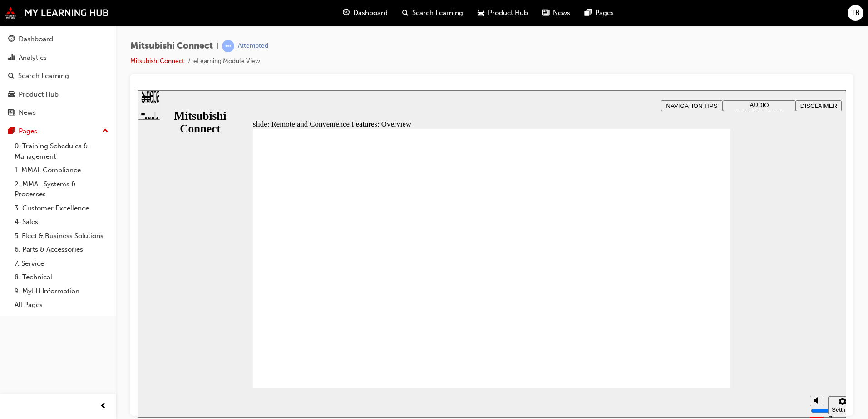  I want to click on button: NAVIGATION TIPS, so click(555, 16).